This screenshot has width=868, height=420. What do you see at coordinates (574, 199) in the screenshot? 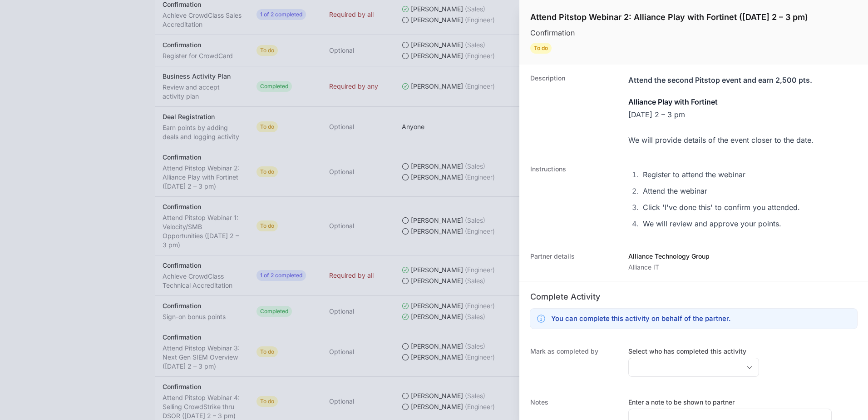
I see `dt: Instructions` at bounding box center [574, 199].